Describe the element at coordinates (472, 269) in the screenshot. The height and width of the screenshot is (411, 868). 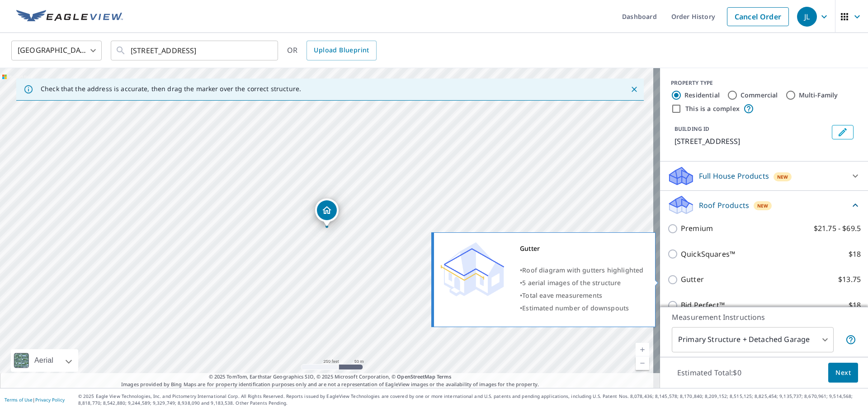
I see `img: Premium` at that location.